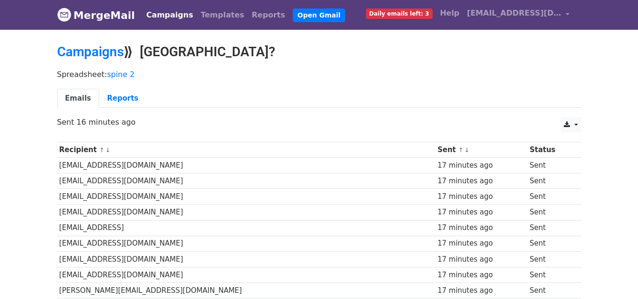  Describe the element at coordinates (399, 13) in the screenshot. I see `a: Daily emails left: 3` at that location.